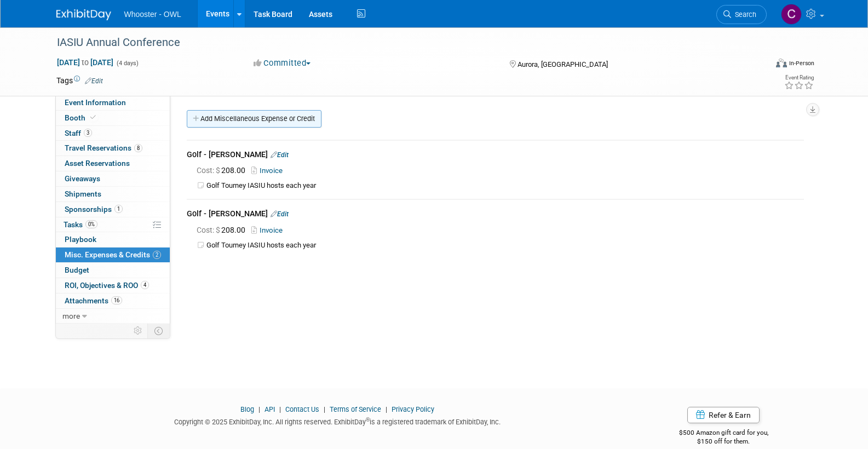 The height and width of the screenshot is (449, 868). Describe the element at coordinates (138, 148) in the screenshot. I see `span: 8` at that location.